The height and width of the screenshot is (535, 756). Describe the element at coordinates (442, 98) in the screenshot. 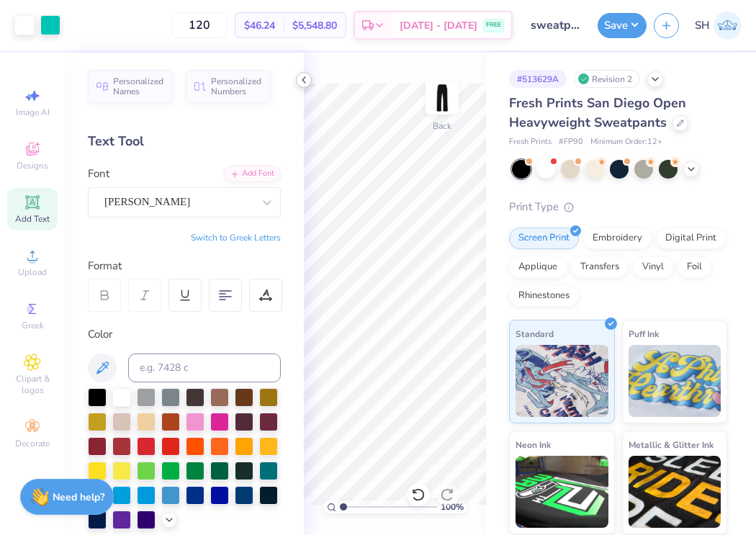

I see `img: Back` at that location.